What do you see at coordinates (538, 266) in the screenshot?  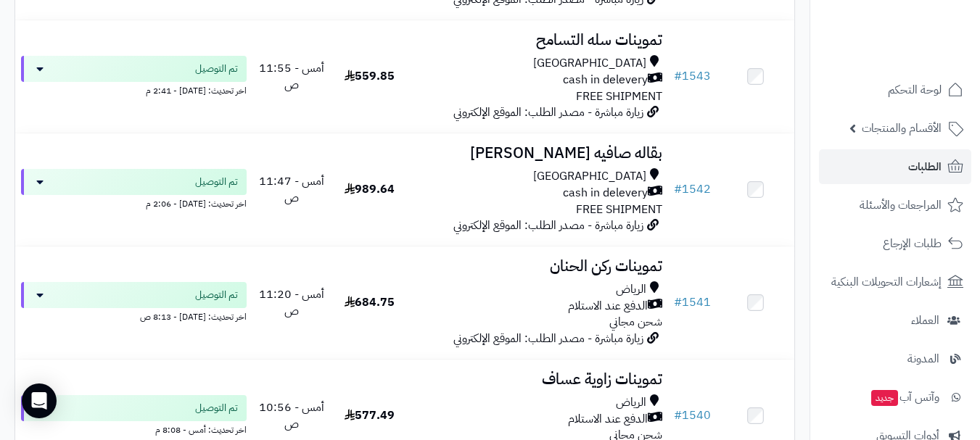 I see `h3: تموينات ركن الحنان` at bounding box center [538, 266].